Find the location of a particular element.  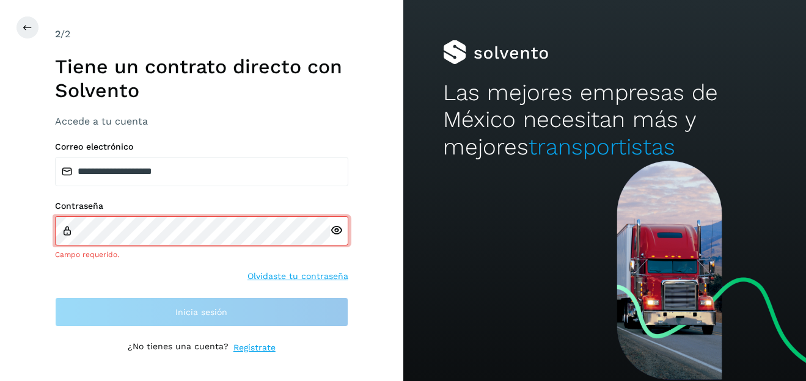

a: Regístrate is located at coordinates (254, 348).